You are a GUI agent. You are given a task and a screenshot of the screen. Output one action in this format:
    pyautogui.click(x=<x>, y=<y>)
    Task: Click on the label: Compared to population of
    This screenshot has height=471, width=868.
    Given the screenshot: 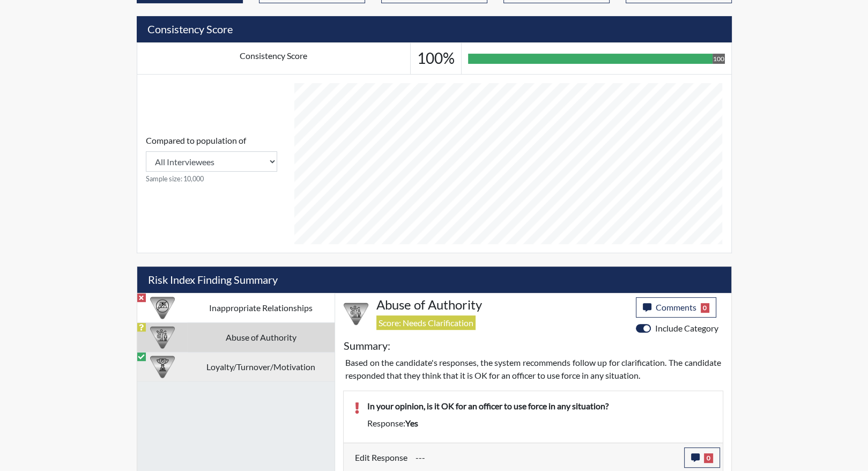 What is the action you would take?
    pyautogui.click(x=196, y=140)
    